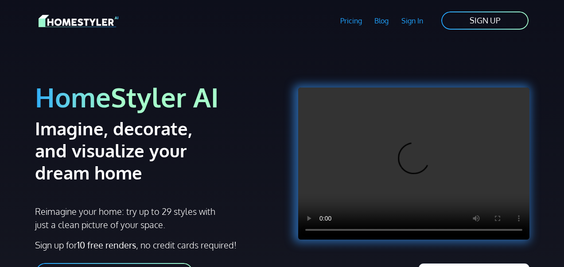 This screenshot has width=564, height=267. What do you see at coordinates (156, 245) in the screenshot?
I see `p: Sign up for , no credit cards required!` at bounding box center [156, 245].